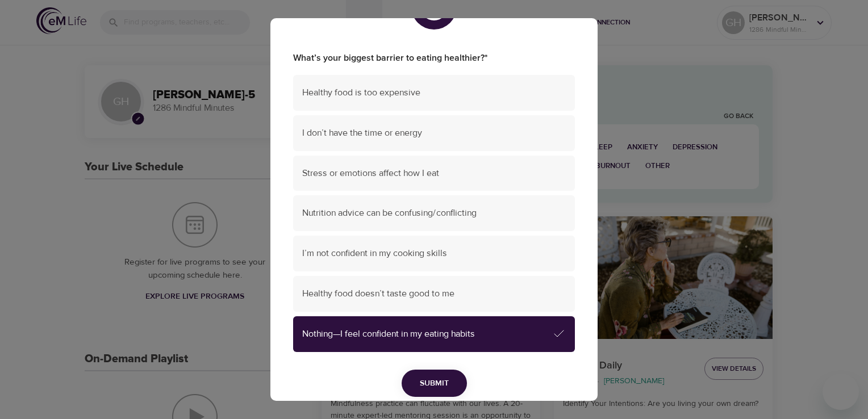  I want to click on span: I’m not confident in my cooking skills, so click(434, 253).